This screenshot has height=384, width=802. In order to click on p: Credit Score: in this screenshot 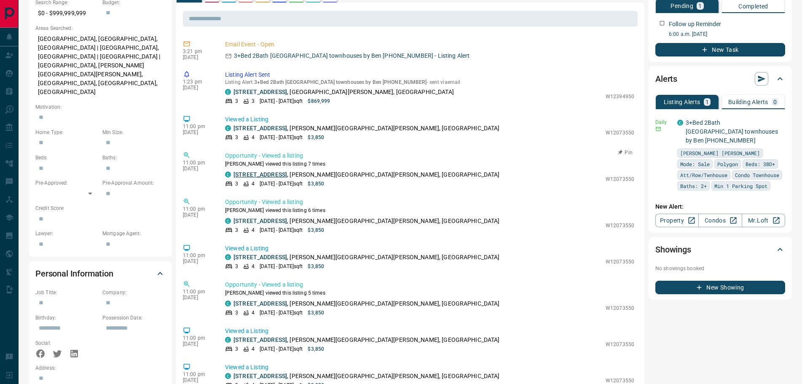, I will do `click(100, 208)`.